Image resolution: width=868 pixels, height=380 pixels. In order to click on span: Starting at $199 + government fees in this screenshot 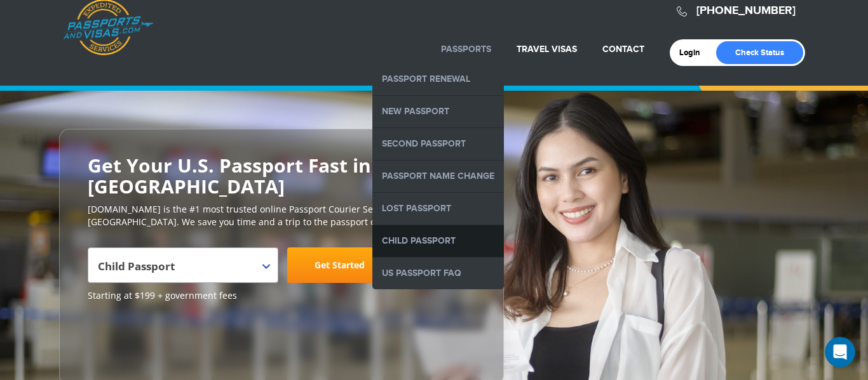, I will do `click(281, 296)`.